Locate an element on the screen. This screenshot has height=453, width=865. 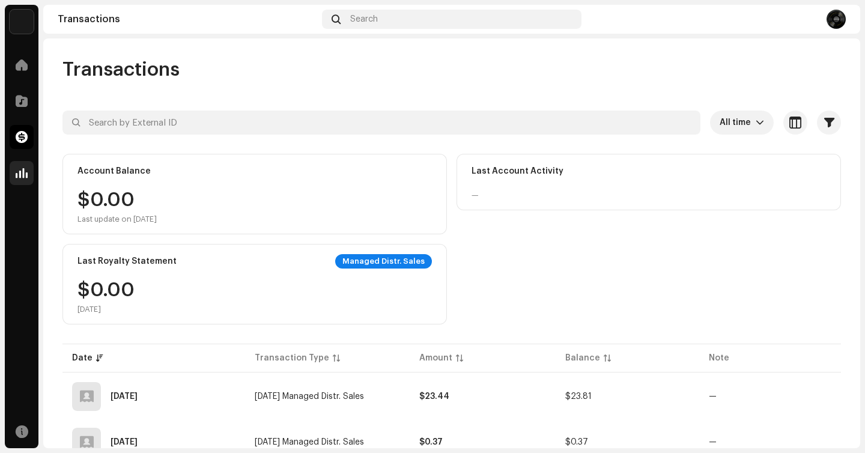
strong: $23.44 is located at coordinates (434, 396).